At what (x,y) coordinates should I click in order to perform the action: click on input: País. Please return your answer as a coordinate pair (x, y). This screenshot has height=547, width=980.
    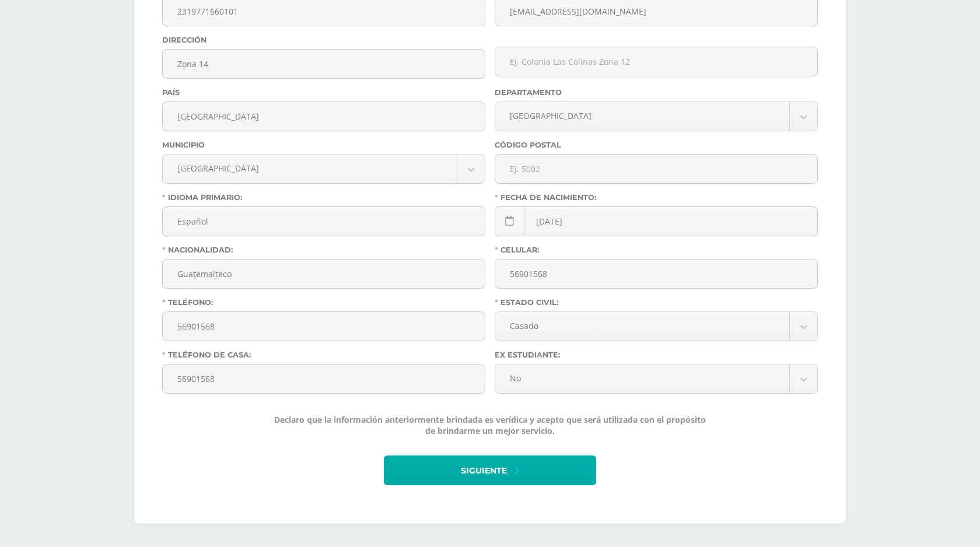
    Looking at the image, I should click on (323, 116).